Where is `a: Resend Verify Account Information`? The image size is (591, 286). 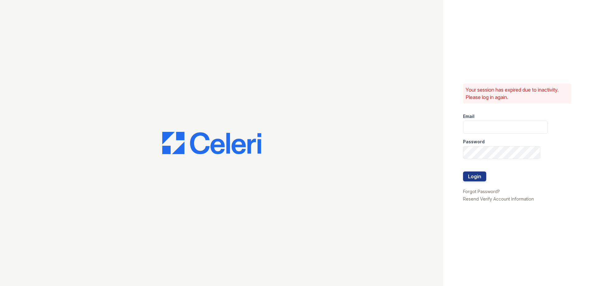 a: Resend Verify Account Information is located at coordinates (499, 199).